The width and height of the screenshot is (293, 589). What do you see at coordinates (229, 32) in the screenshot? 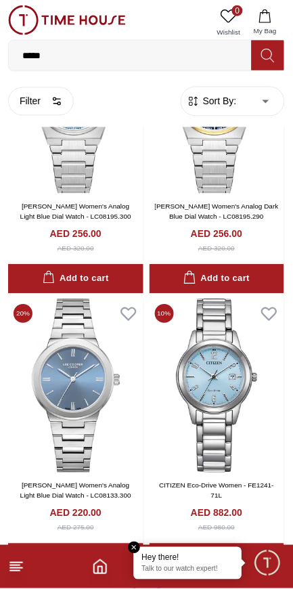
I see `span: Wishlist` at bounding box center [229, 32].